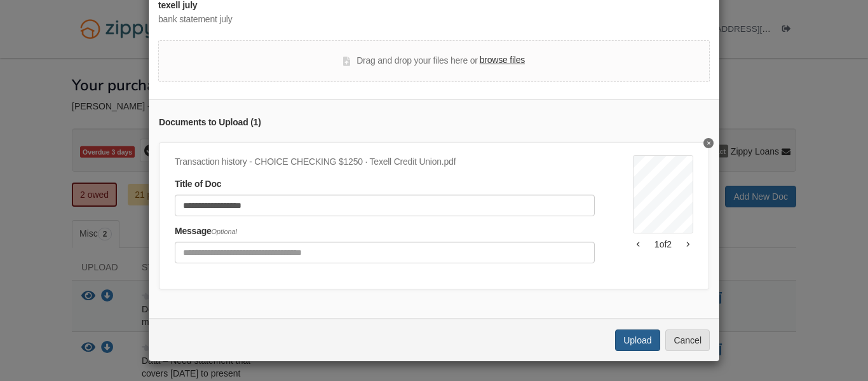  Describe the element at coordinates (688, 340) in the screenshot. I see `button: Cancel` at that location.